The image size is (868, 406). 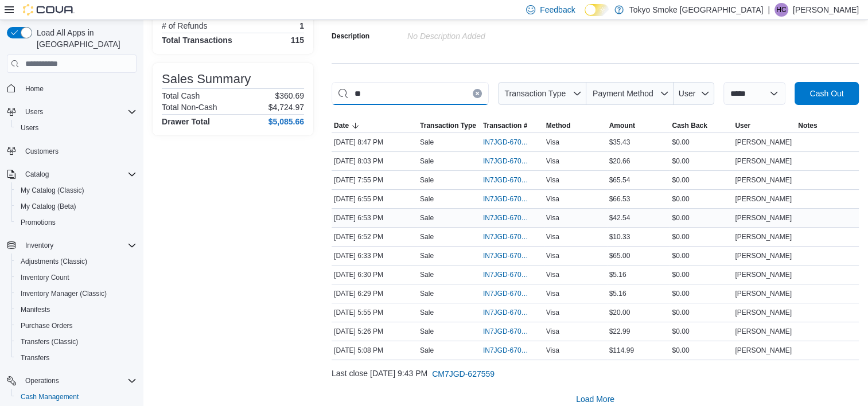 I want to click on span: Transaction Type, so click(x=535, y=93).